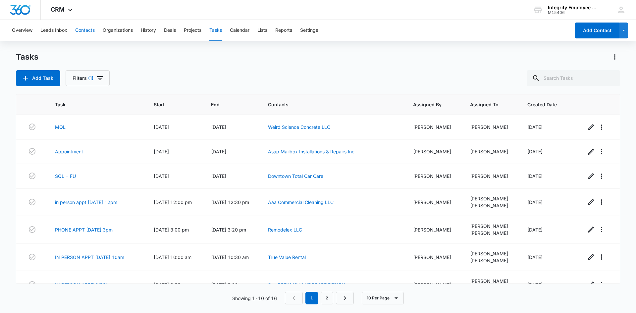  What do you see at coordinates (170, 104) in the screenshot?
I see `span: Start` at bounding box center [170, 104].